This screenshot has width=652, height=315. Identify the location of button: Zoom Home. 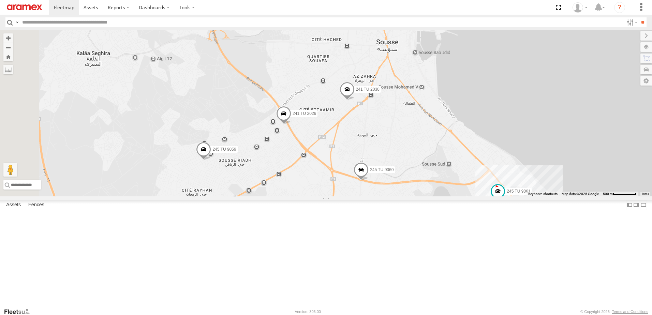
(8, 57).